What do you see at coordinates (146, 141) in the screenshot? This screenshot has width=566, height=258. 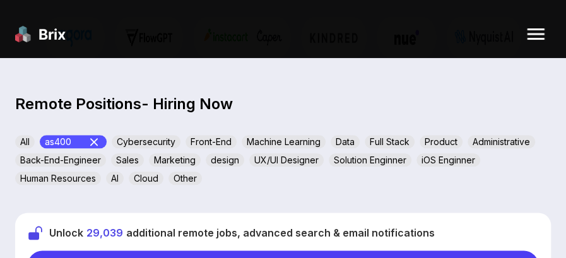 I see `div: Cybersecurity` at bounding box center [146, 141].